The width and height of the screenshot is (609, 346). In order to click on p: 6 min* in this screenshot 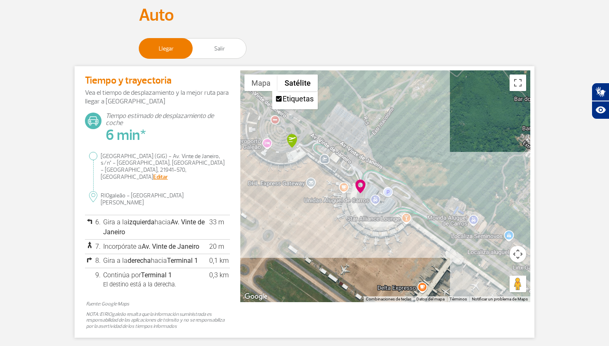, I will do `click(168, 135)`.